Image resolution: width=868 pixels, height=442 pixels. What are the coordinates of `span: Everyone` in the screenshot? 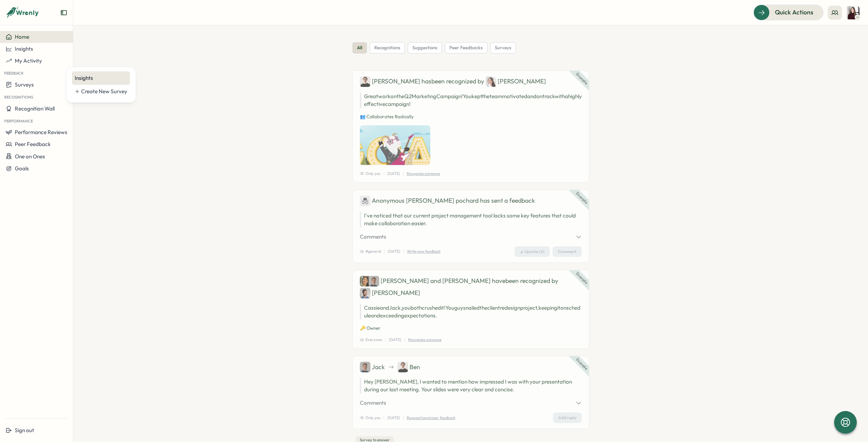 It's located at (371, 339).